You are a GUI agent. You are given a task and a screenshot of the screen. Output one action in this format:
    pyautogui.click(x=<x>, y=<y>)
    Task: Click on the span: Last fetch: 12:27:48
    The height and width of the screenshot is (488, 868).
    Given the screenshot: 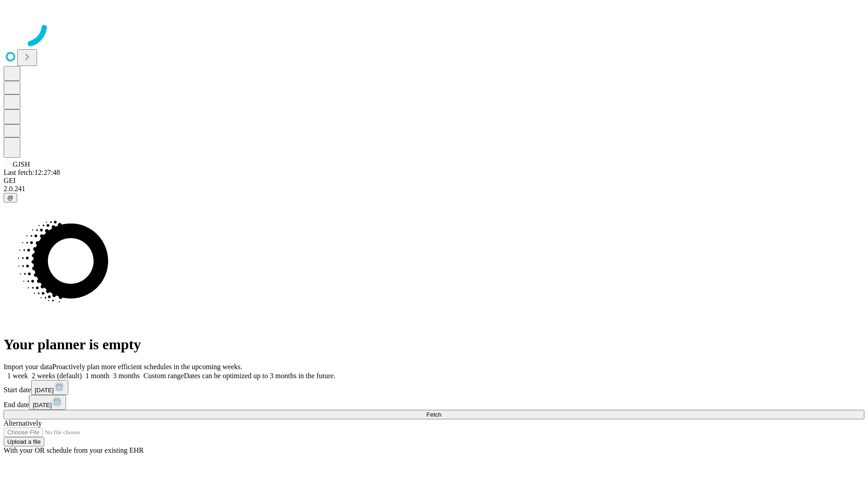 What is the action you would take?
    pyautogui.click(x=32, y=172)
    